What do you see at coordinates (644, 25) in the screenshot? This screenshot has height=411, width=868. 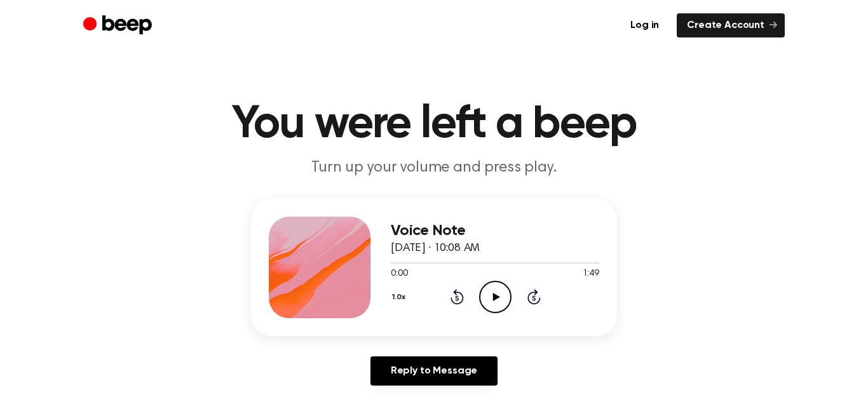 I see `a: Log in` at bounding box center [644, 25].